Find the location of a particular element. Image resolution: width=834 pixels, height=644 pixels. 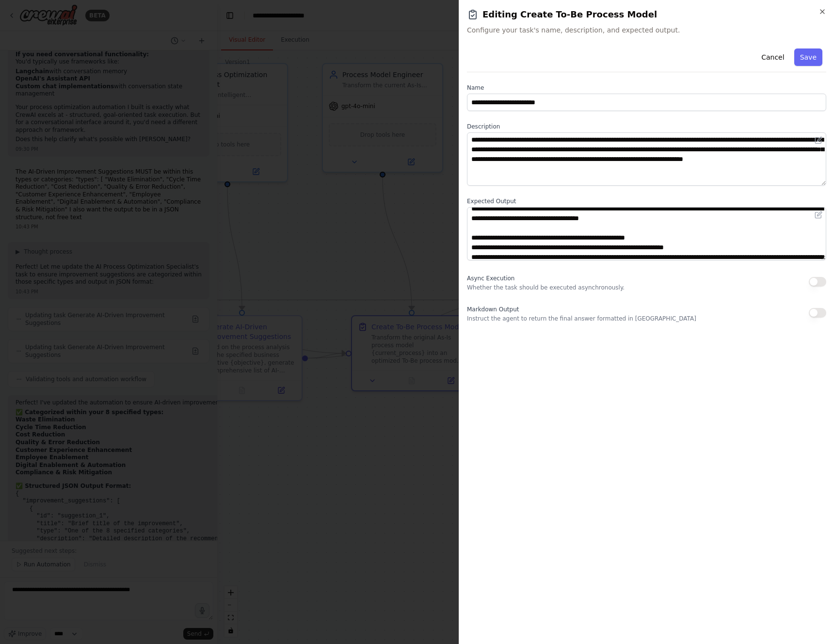

label: Name is located at coordinates (646, 88).